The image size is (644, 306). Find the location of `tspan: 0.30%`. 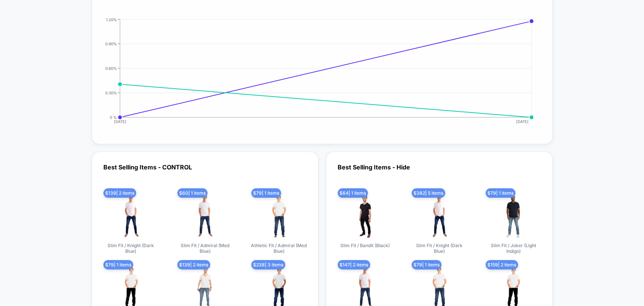

tspan: 0.30% is located at coordinates (111, 93).